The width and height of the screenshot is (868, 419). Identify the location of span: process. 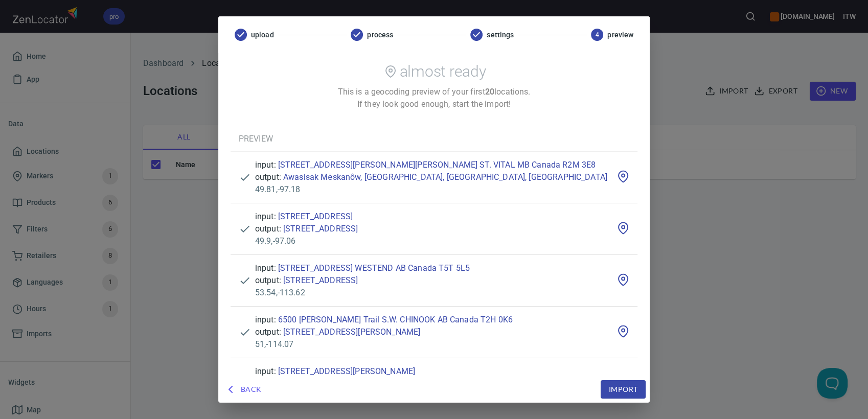
(380, 35).